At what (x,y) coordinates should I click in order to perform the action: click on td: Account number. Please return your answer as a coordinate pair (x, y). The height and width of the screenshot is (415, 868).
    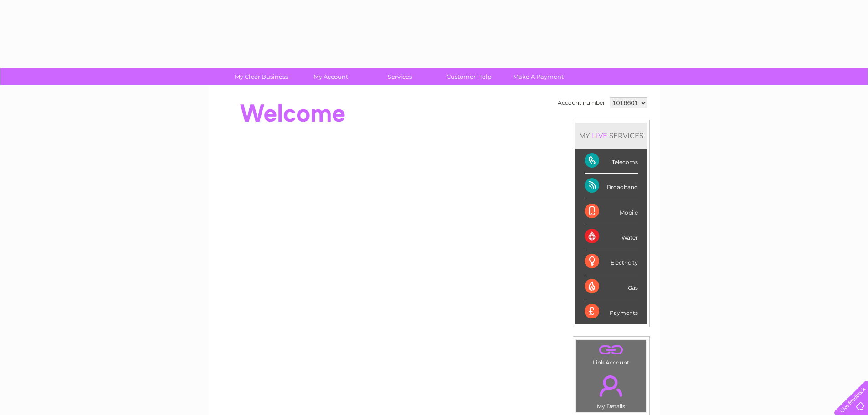
    Looking at the image, I should click on (581, 103).